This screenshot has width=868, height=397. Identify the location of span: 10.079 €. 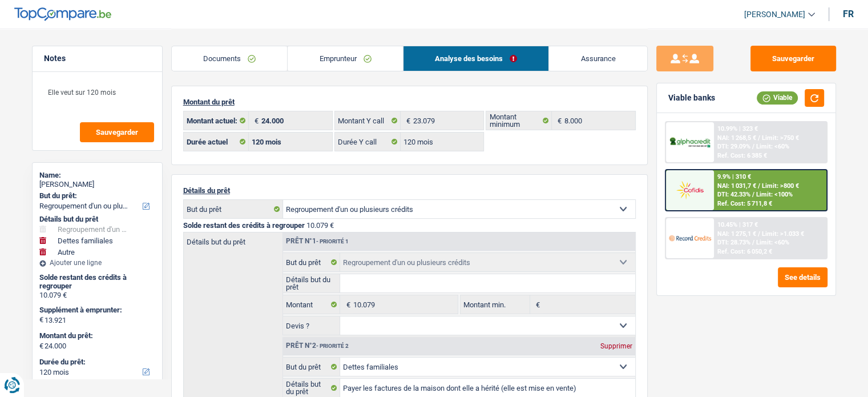
(320, 225).